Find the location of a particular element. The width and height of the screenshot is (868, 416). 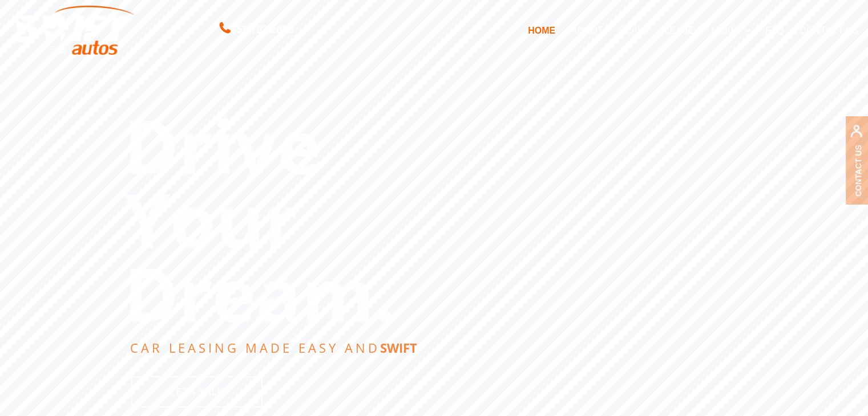

a: LEASE BY MAKE is located at coordinates (707, 30).